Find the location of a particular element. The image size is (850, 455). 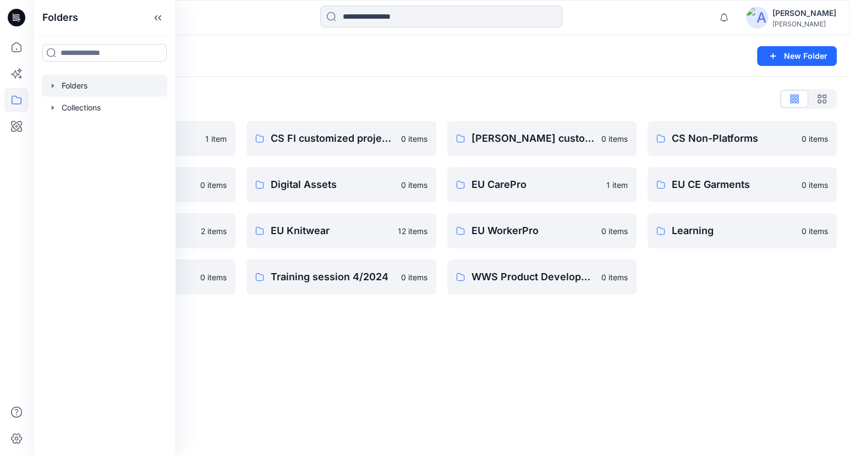

p: CS FI customized projects is located at coordinates (332, 139).